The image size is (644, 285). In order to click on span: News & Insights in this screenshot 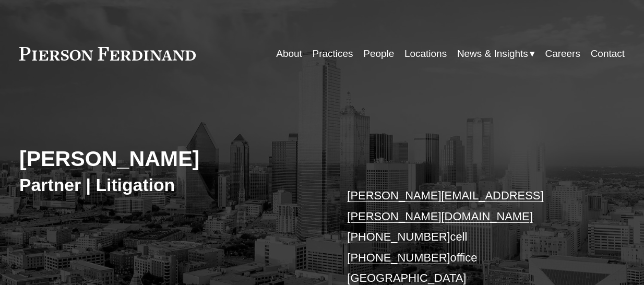, I will do `click(493, 54)`.